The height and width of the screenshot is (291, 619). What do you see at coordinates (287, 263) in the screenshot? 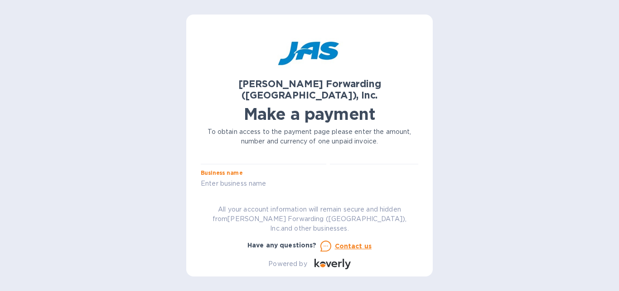
I see `p: Powered by` at bounding box center [287, 263].